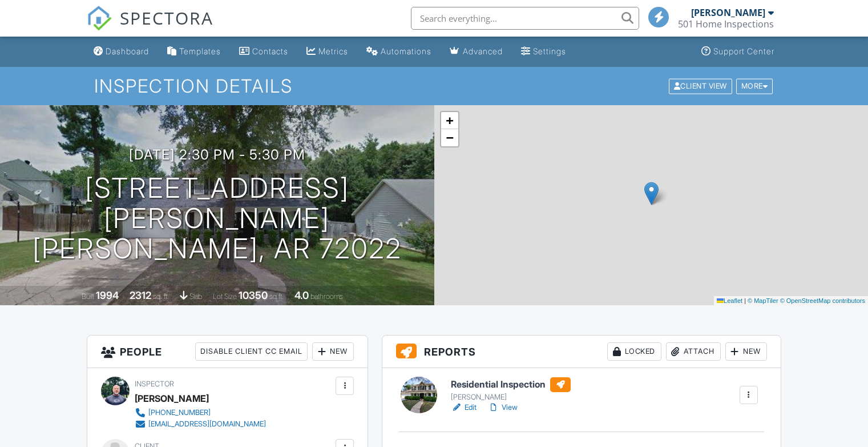 This screenshot has height=447, width=868. What do you see at coordinates (276, 295) in the screenshot?
I see `span: sq.ft.` at bounding box center [276, 295].